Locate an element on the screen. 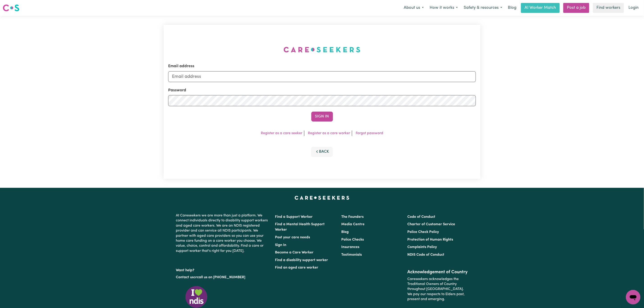  a: Contact us is located at coordinates (185, 277).